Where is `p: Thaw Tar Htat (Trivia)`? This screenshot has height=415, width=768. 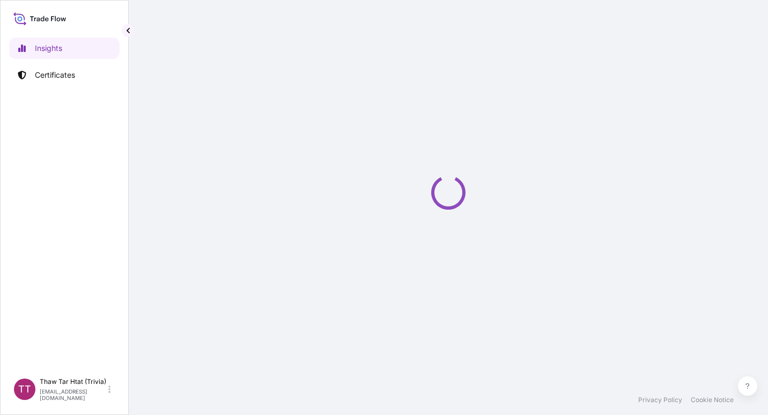 p: Thaw Tar Htat (Trivia) is located at coordinates (73, 382).